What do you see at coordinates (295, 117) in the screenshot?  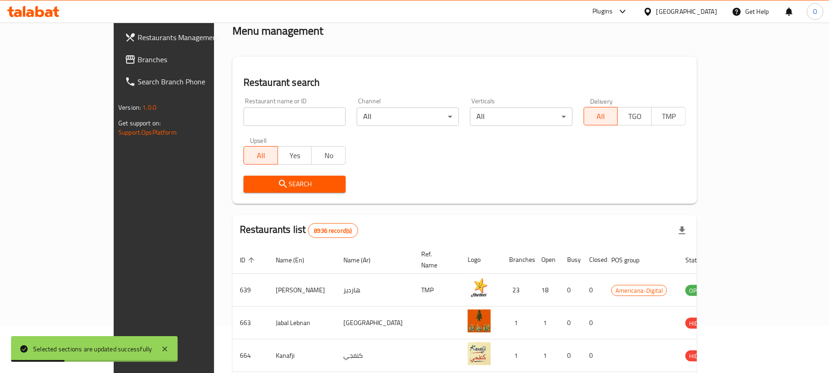 I see `input: Search for restaurant name or ID..` at bounding box center [295, 117].